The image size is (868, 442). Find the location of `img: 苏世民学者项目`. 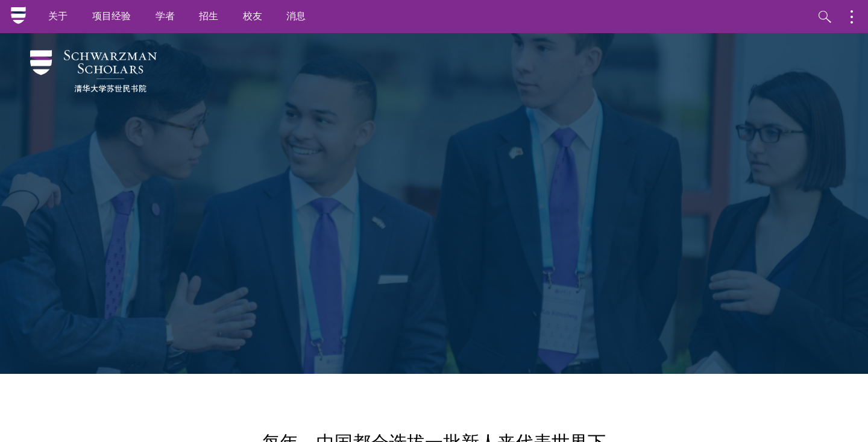

img: 苏世民学者项目 is located at coordinates (93, 71).